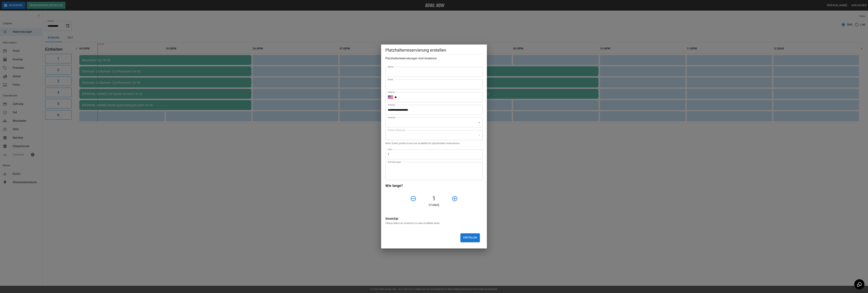 The height and width of the screenshot is (293, 868). I want to click on h4: 1, so click(434, 199).